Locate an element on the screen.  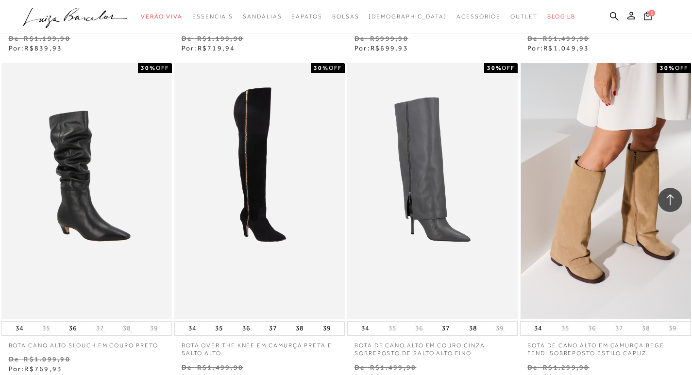
span: Verão Viva is located at coordinates (162, 17).